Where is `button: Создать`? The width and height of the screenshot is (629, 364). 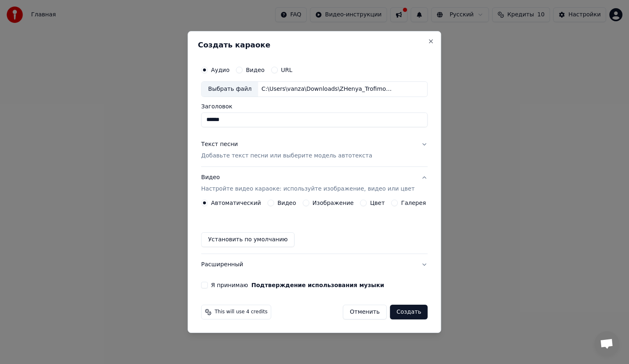 button: Создать is located at coordinates (409, 312).